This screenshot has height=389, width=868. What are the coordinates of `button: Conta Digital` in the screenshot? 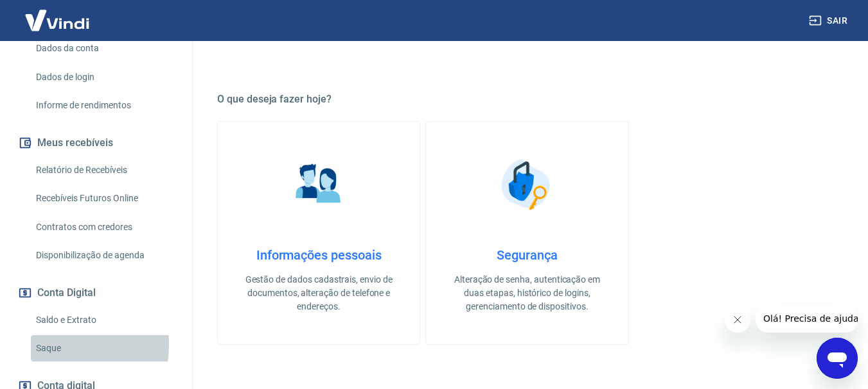 It's located at (95, 293).